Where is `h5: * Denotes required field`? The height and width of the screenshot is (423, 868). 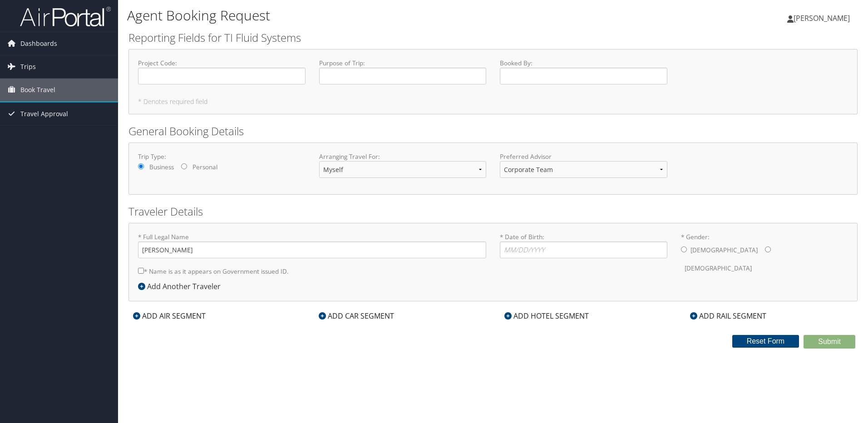 h5: * Denotes required field is located at coordinates (493, 101).